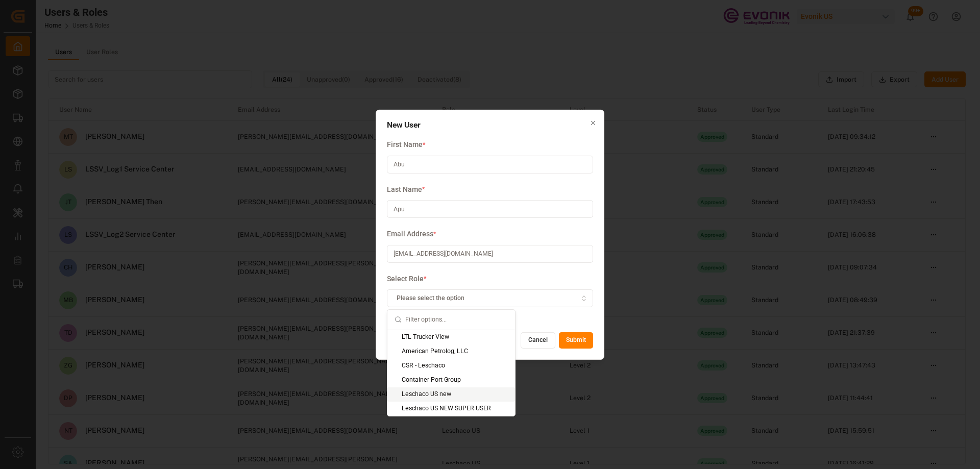 The image size is (980, 469). What do you see at coordinates (451, 395) in the screenshot?
I see `div: Leschaco US new` at bounding box center [451, 395].